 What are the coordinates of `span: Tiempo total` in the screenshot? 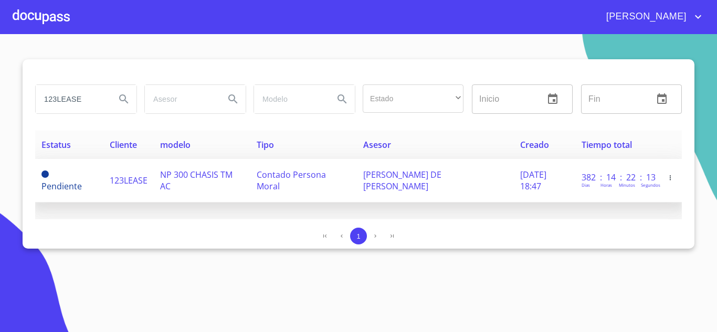 It's located at (606, 145).